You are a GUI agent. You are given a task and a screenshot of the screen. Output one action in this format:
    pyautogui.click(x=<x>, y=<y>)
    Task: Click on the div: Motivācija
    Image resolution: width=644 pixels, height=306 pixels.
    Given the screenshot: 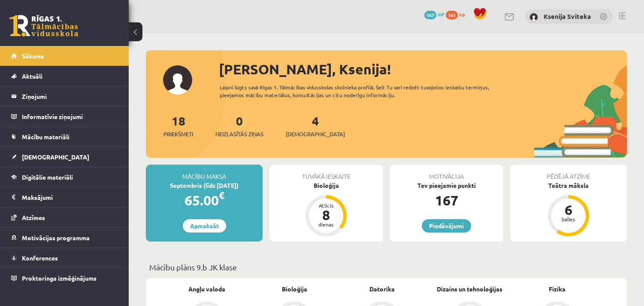 What is the action you would take?
    pyautogui.click(x=447, y=173)
    